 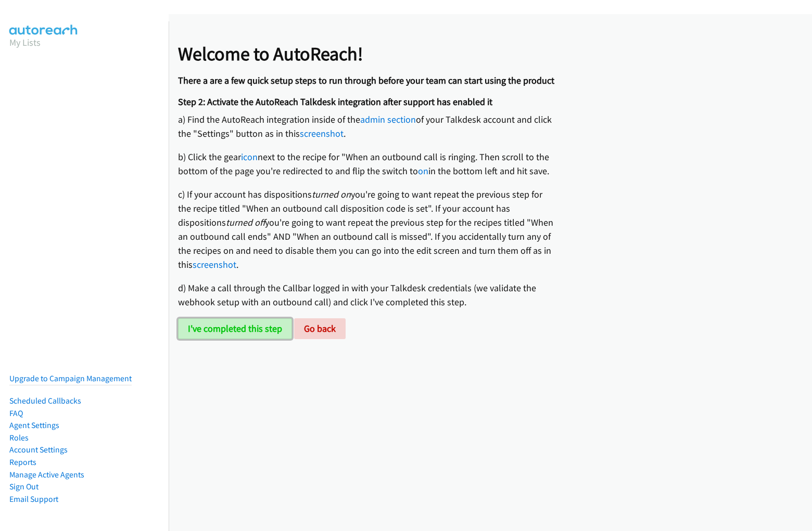 What do you see at coordinates (23, 462) in the screenshot?
I see `a: Reports` at bounding box center [23, 462].